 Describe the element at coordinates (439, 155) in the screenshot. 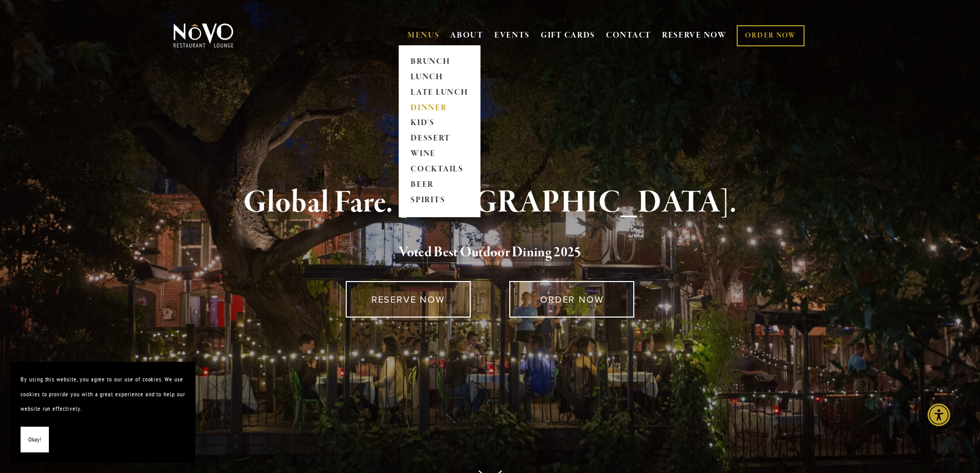

I see `a: WINE` at that location.